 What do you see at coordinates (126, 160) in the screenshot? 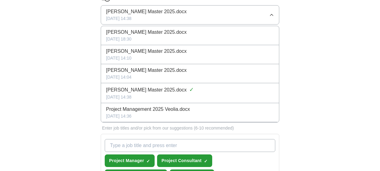
I see `span: Project Manager` at bounding box center [126, 160].